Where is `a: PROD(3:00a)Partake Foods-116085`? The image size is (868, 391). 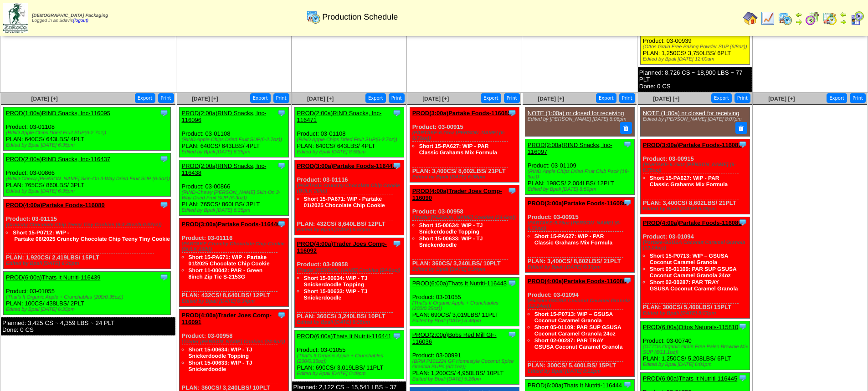 a: PROD(3:00a)Partake Foods-116085 is located at coordinates (461, 113).